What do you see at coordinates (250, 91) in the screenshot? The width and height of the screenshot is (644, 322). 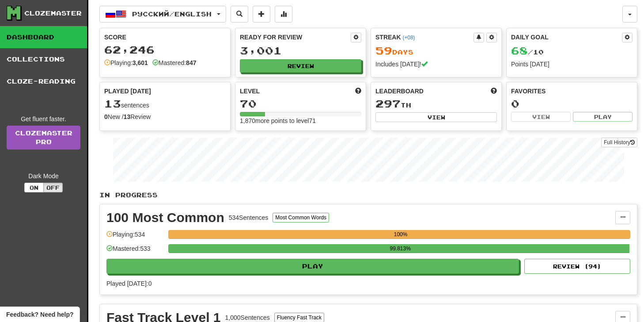 I see `span: Level` at bounding box center [250, 91].